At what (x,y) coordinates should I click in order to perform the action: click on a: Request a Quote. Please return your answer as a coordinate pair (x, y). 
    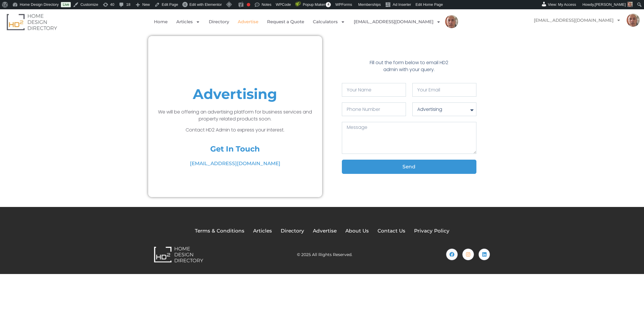
    Looking at the image, I should click on (285, 22).